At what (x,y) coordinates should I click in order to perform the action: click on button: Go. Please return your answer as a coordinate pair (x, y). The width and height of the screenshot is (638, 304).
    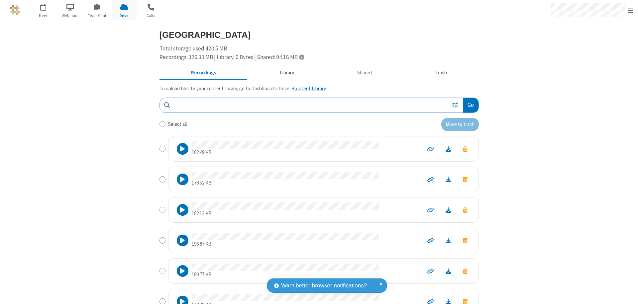
    Looking at the image, I should click on (470, 105).